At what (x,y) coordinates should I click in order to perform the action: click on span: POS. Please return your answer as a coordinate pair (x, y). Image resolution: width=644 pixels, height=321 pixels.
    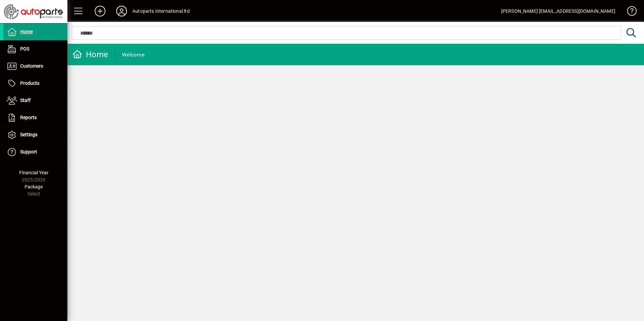
    Looking at the image, I should click on (25, 49).